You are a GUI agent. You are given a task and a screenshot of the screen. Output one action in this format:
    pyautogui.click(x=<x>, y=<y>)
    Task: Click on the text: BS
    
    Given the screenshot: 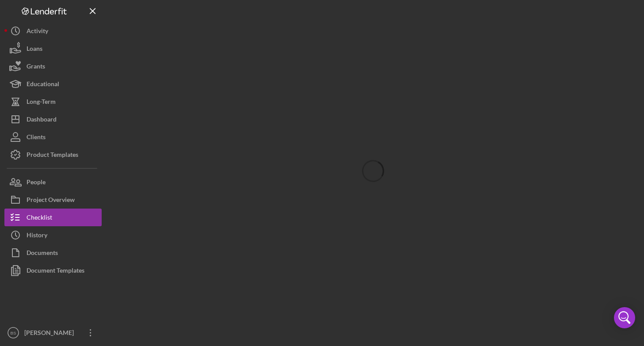 What is the action you would take?
    pyautogui.click(x=13, y=333)
    